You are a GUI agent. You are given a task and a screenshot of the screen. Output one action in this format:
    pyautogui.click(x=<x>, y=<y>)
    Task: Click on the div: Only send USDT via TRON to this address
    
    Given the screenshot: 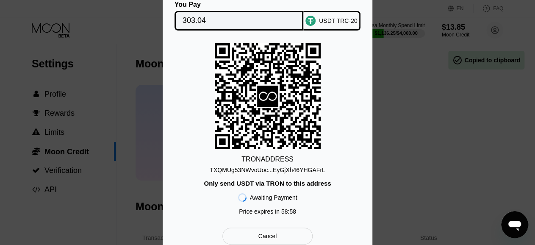 What is the action you would take?
    pyautogui.click(x=267, y=183)
    